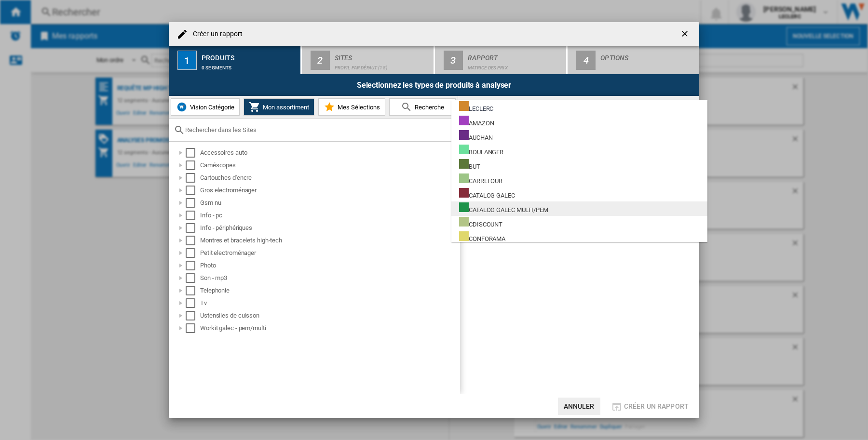 The width and height of the screenshot is (868, 440). What do you see at coordinates (476, 121) in the screenshot?
I see `div: AMAZON` at bounding box center [476, 121].